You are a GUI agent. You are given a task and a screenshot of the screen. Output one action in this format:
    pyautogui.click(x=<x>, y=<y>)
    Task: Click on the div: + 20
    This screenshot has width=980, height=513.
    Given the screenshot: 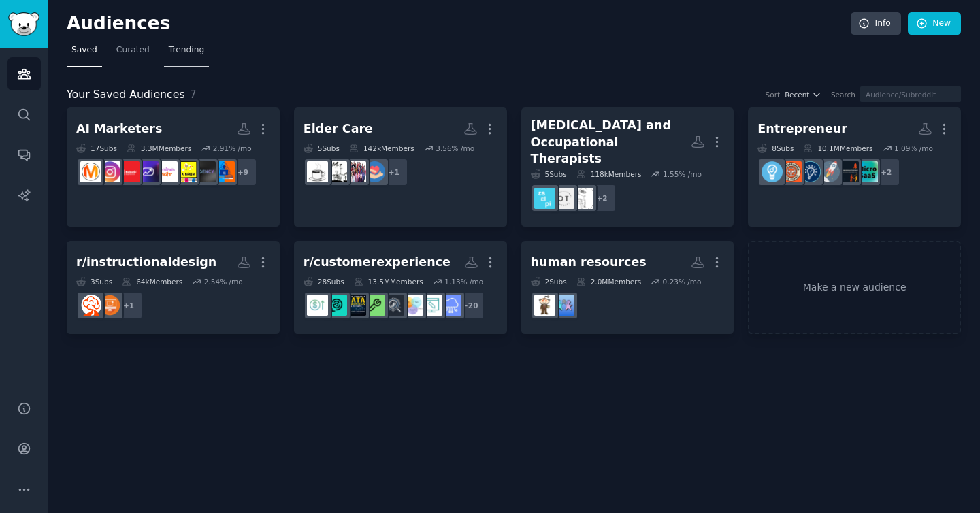 What is the action you would take?
    pyautogui.click(x=471, y=305)
    